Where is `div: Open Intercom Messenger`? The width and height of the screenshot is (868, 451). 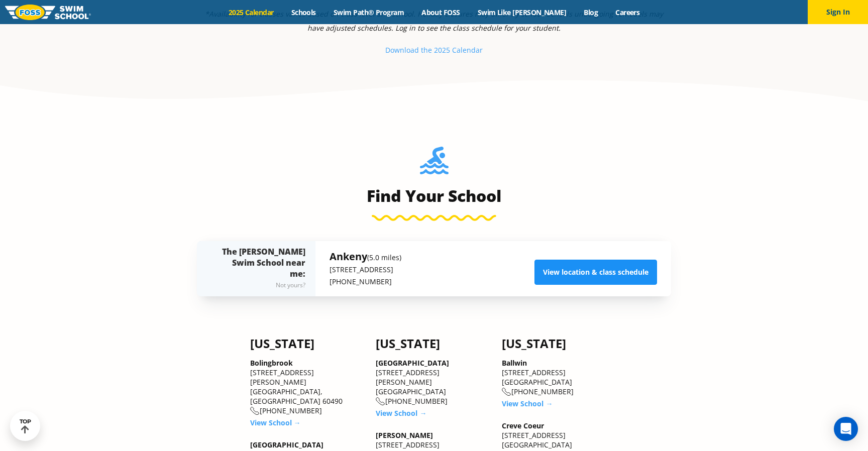 div: Open Intercom Messenger is located at coordinates (846, 429).